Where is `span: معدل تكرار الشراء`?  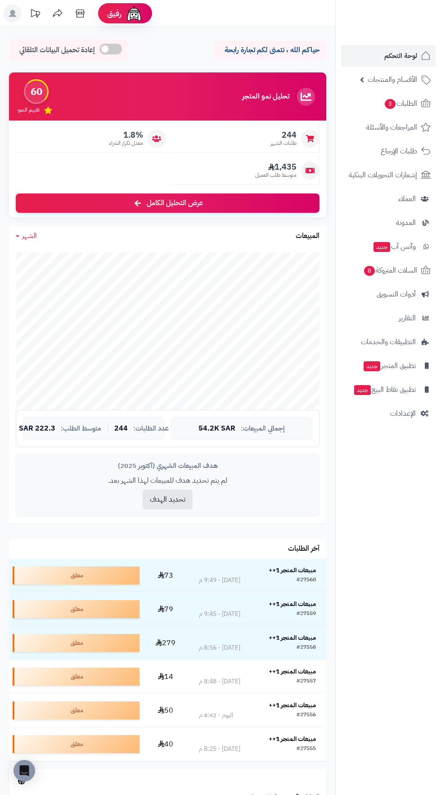 span: معدل تكرار الشراء is located at coordinates (126, 143).